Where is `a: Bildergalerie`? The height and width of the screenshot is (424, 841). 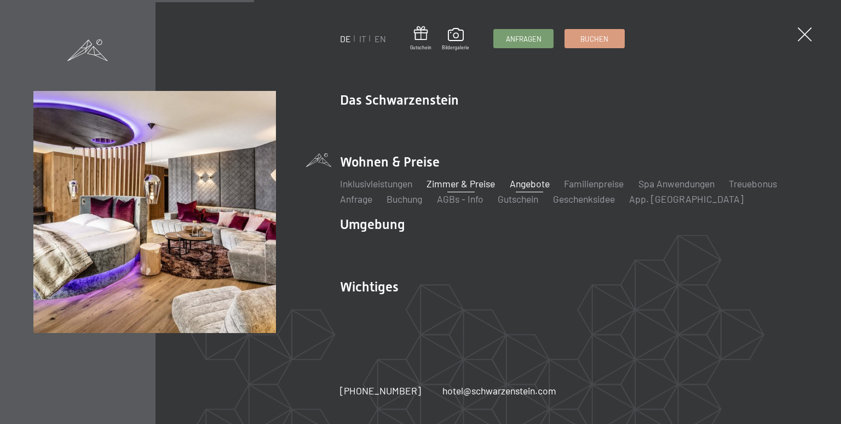 a: Bildergalerie is located at coordinates (456, 39).